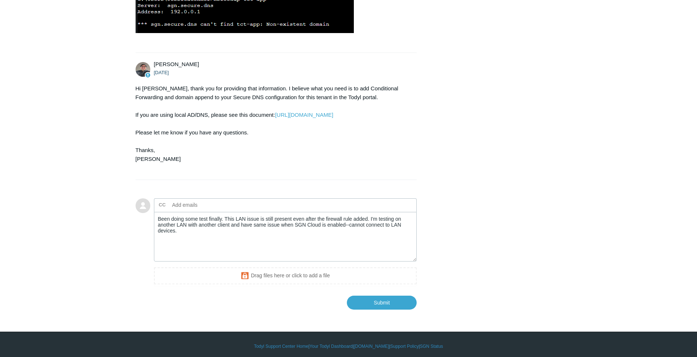 This screenshot has height=357, width=697. I want to click on a: Support Policy, so click(404, 347).